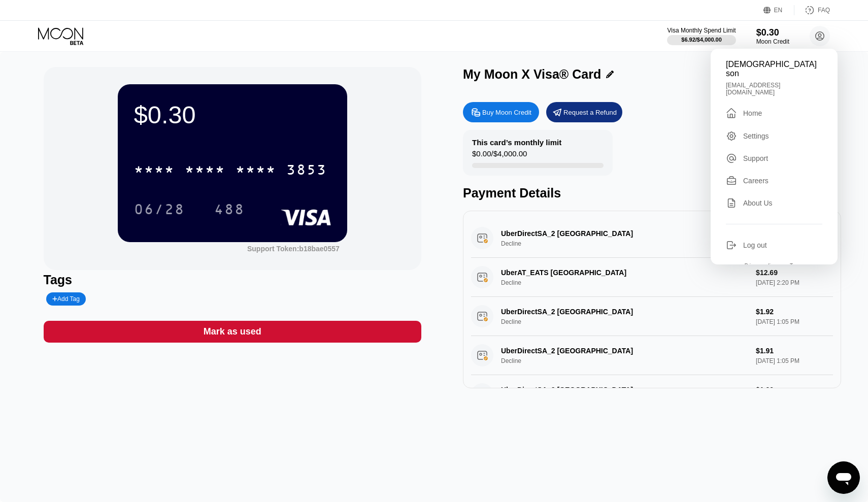  Describe the element at coordinates (294, 249) in the screenshot. I see `div: Support Token: b18bae0557` at that location.